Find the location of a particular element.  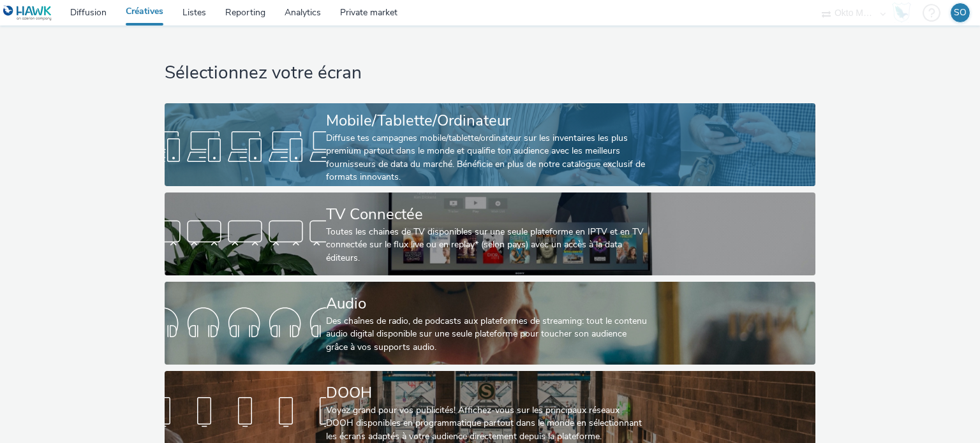

div: TV Connectée is located at coordinates (488, 214).